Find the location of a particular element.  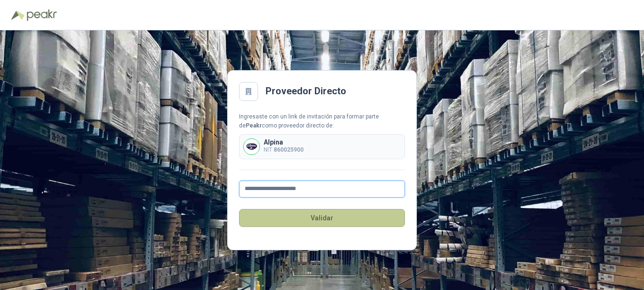

b: 860025900 is located at coordinates (288, 150).